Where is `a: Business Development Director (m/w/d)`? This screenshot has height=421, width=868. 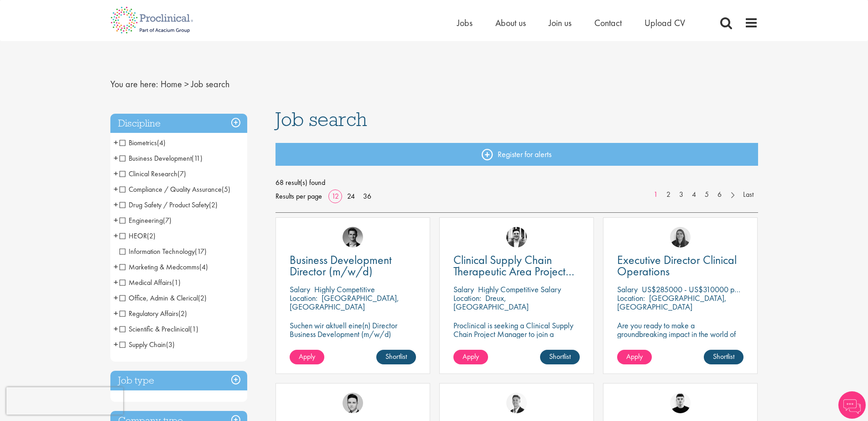
a: Business Development Director (m/w/d) is located at coordinates (352, 266).